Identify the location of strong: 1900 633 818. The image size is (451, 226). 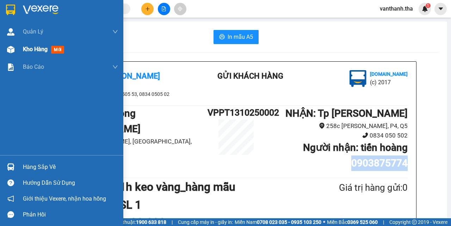
(151, 222).